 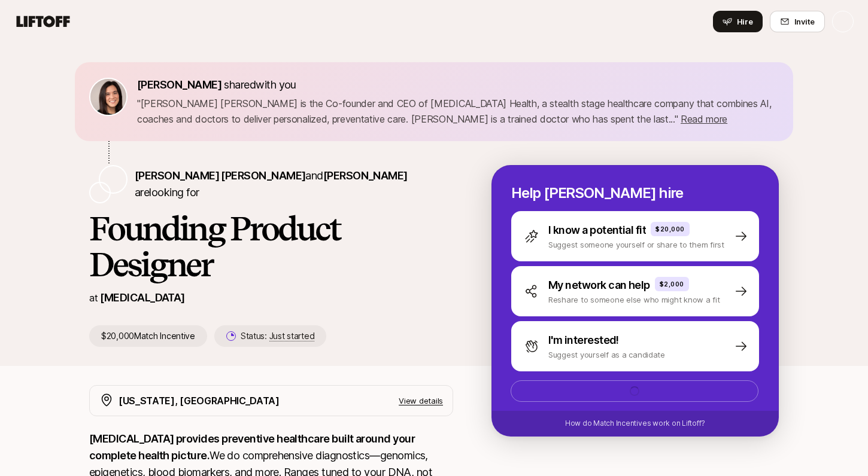 What do you see at coordinates (744, 22) in the screenshot?
I see `span: Hire` at bounding box center [744, 22].